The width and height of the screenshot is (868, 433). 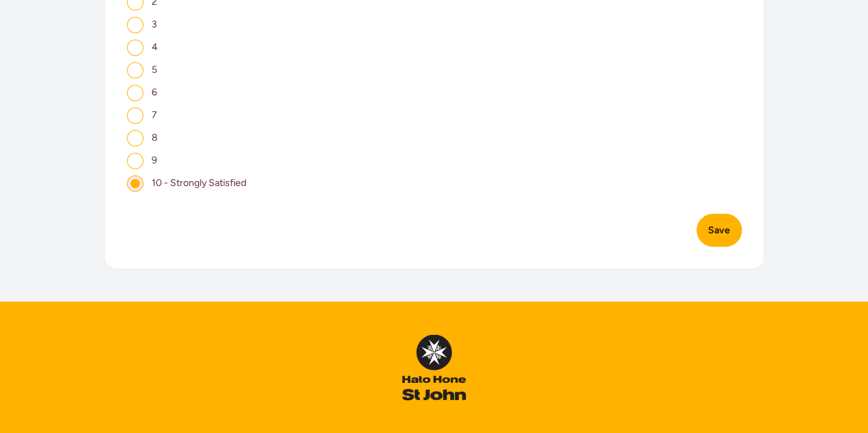 I want to click on span: 7, so click(x=154, y=115).